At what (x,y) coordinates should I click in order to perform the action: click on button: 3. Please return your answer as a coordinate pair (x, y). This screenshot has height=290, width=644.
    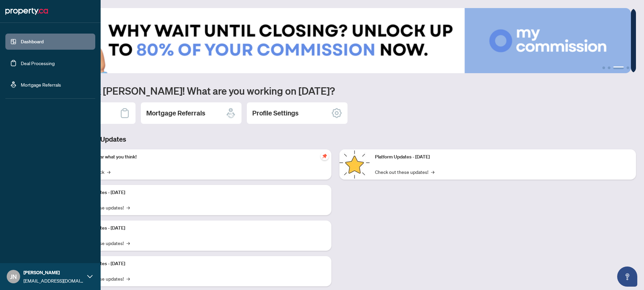
    Looking at the image, I should click on (619, 68).